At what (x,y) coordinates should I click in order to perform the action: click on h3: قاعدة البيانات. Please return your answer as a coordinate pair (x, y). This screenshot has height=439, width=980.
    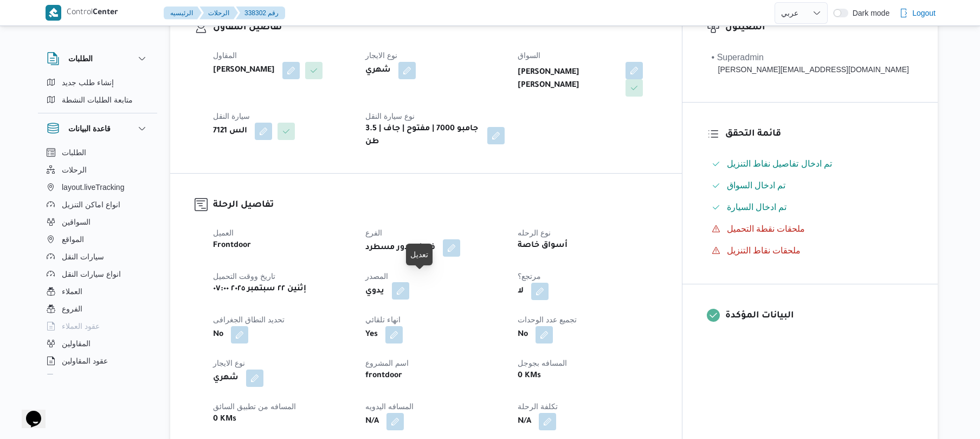
    Looking at the image, I should click on (89, 129).